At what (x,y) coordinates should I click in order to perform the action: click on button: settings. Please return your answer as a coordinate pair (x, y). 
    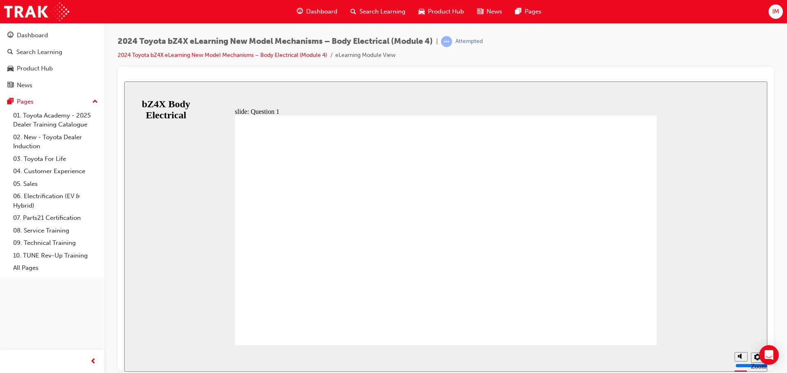
    Looking at the image, I should click on (633, 276).